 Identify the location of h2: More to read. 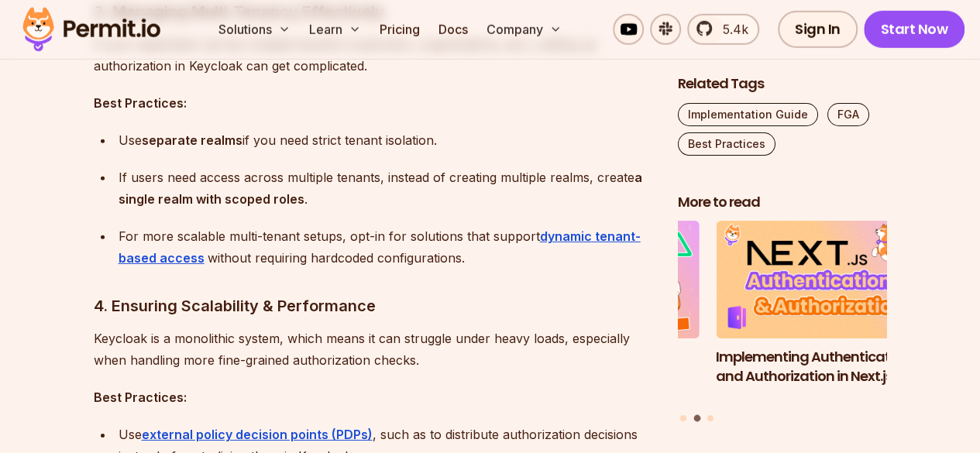
(782, 202).